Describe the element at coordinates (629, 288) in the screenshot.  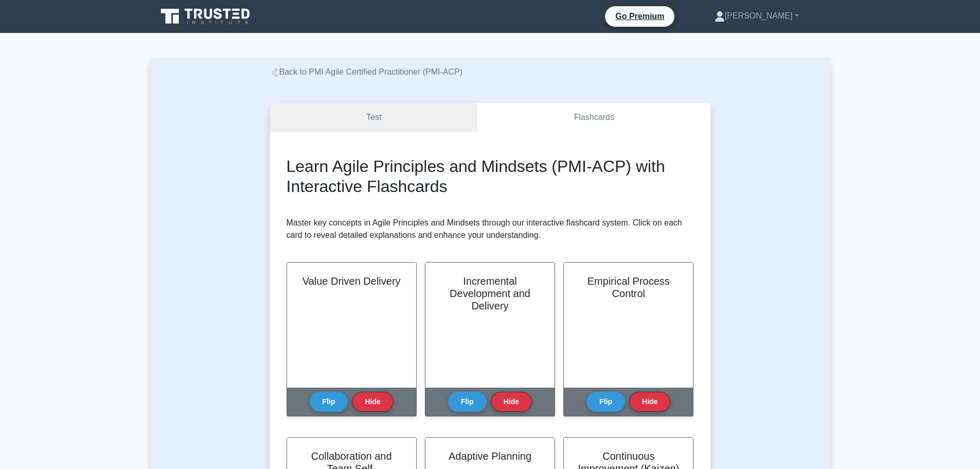
I see `h2: Empirical Process Control` at that location.